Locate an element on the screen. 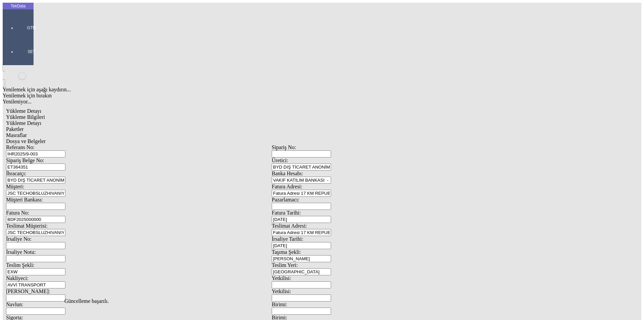  span: Referans No: is located at coordinates (20, 147).